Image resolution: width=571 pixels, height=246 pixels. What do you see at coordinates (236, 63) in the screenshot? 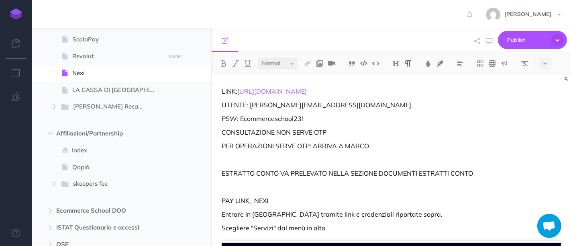
I see `img: Italic button` at bounding box center [236, 63].